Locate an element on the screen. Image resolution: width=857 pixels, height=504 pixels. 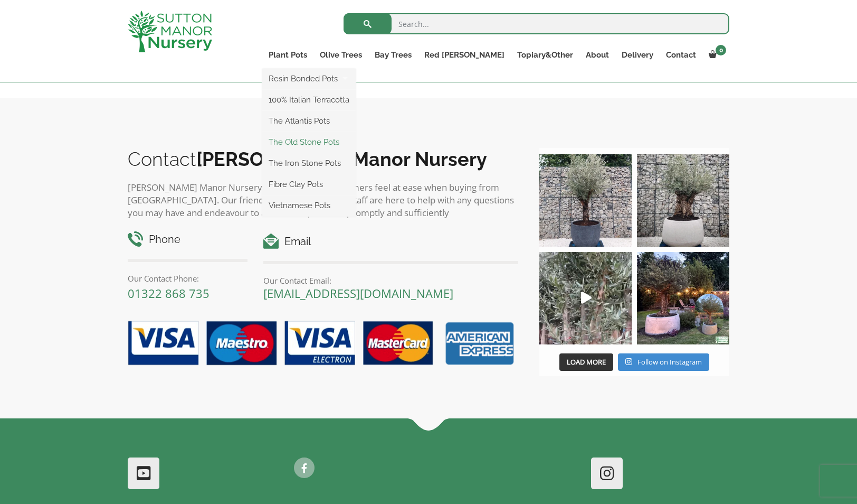
img: Check out this beauty we potted at our nursery today ❤️‍🔥 A huge, ancient gnarled Olive tree plan... is located at coordinates (683, 200).